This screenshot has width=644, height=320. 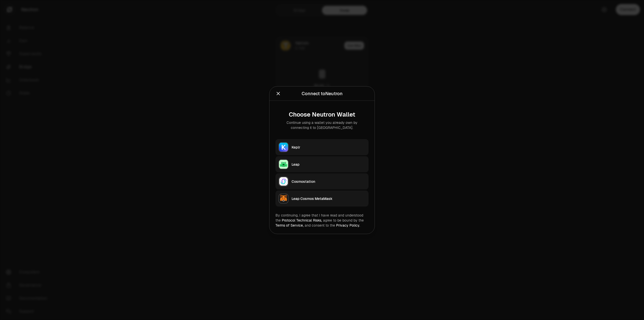 What do you see at coordinates (284, 147) in the screenshot?
I see `img: Keplr` at bounding box center [284, 147].